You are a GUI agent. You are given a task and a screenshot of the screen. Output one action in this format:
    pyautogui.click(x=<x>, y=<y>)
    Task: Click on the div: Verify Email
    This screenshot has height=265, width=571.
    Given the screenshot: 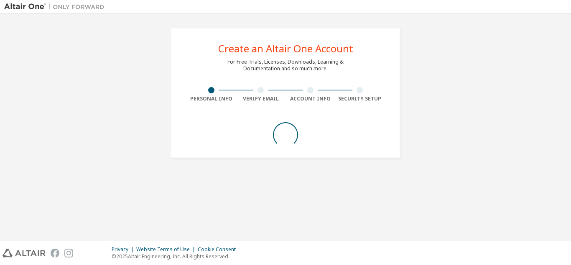 What is the action you would take?
    pyautogui.click(x=261, y=99)
    